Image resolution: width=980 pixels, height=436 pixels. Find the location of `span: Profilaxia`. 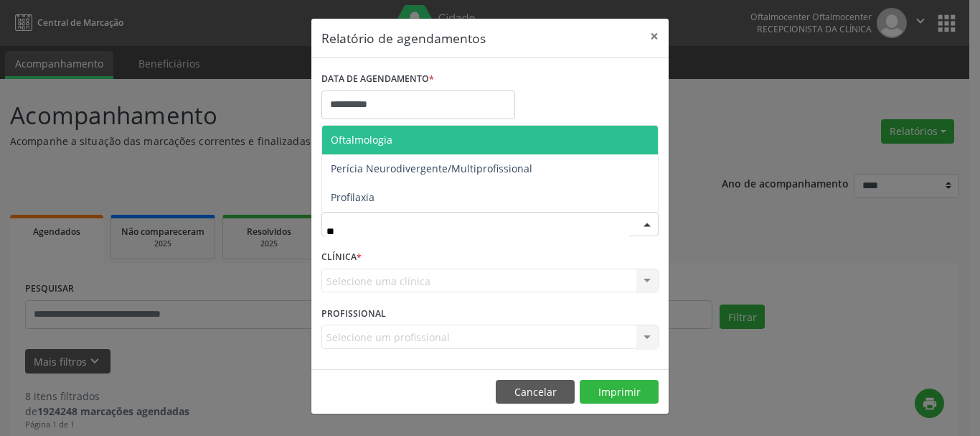

span: Profilaxia is located at coordinates (352, 197).